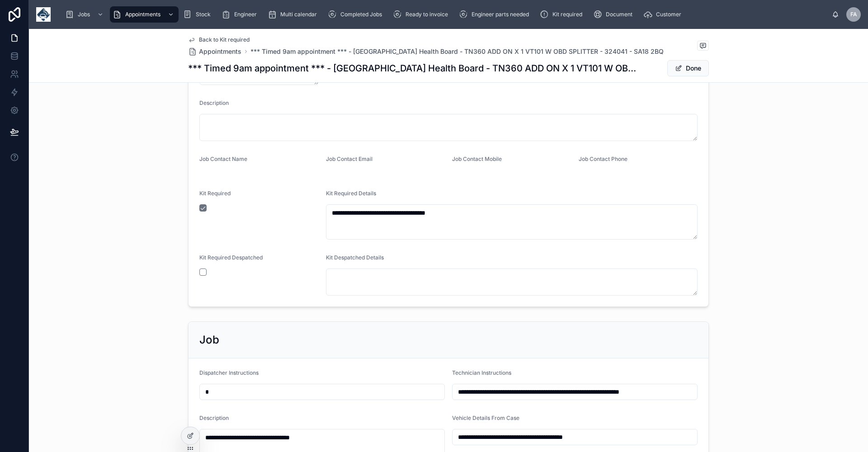 The image size is (868, 452). What do you see at coordinates (422, 14) in the screenshot?
I see `a: Ready to invoice` at bounding box center [422, 14].